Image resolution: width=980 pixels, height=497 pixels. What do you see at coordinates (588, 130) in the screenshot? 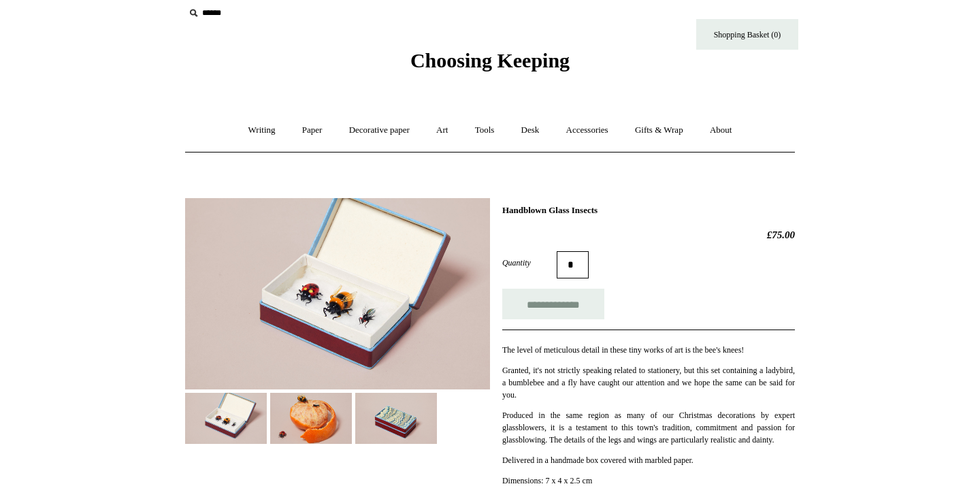
I see `a: Accessories` at bounding box center [588, 130].